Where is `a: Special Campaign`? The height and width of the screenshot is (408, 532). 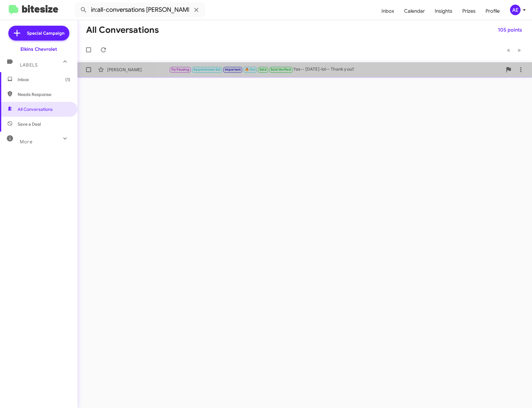
a: Special Campaign is located at coordinates (39, 33).